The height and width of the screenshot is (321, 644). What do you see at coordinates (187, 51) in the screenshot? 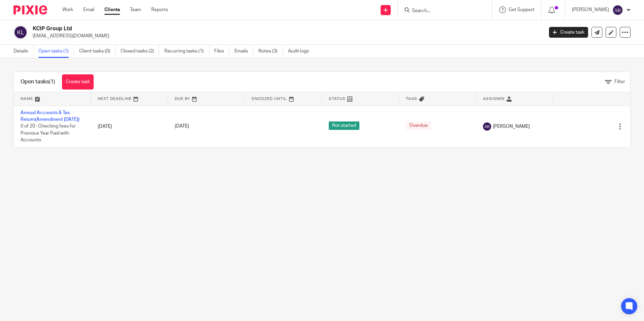
I see `a: Recurring tasks (1)` at bounding box center [187, 51].